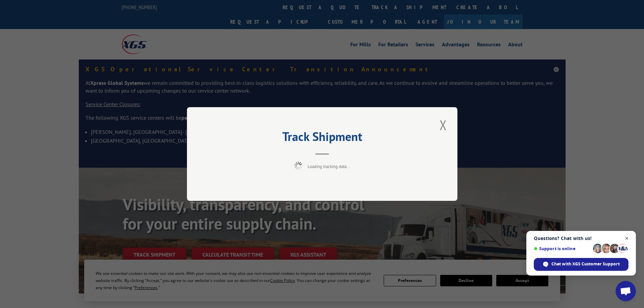  What do you see at coordinates (626, 291) in the screenshot?
I see `a: Open chat` at bounding box center [626, 291].